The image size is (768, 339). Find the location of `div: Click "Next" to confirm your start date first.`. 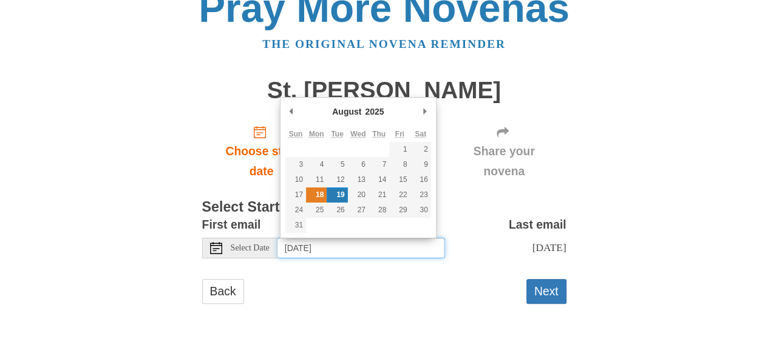

div: Click "Next" to confirm your start date first. is located at coordinates (504, 151).